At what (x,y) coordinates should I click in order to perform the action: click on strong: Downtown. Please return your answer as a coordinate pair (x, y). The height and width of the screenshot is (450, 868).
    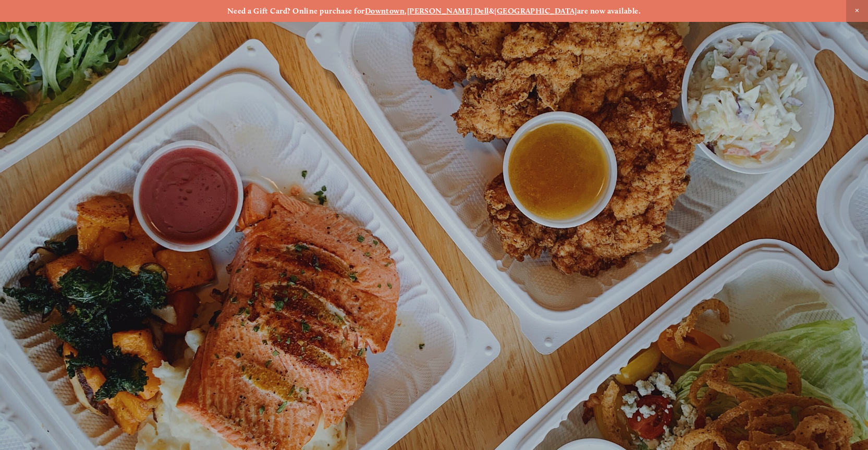
    Looking at the image, I should click on (385, 11).